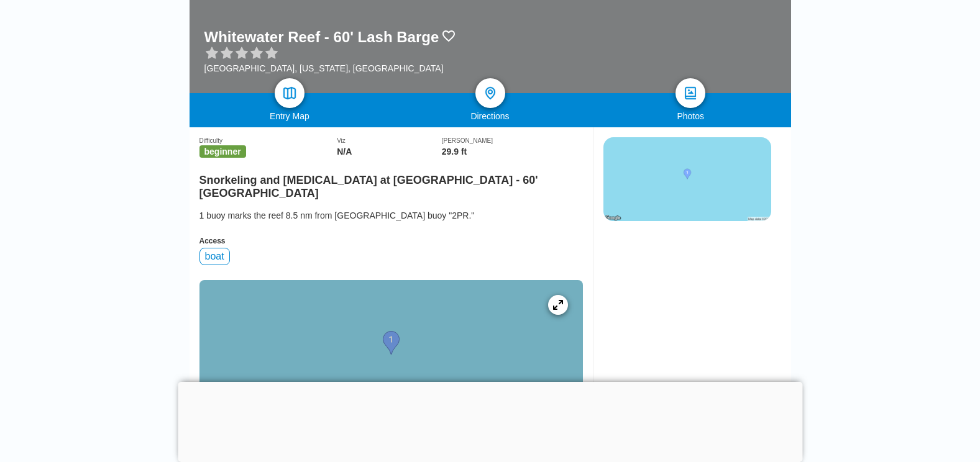 This screenshot has width=980, height=462. Describe the element at coordinates (289, 93) in the screenshot. I see `a: map` at that location.